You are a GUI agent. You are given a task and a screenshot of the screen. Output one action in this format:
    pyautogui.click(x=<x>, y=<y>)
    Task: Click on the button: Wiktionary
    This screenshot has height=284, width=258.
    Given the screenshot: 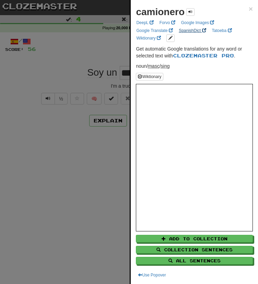 What is the action you would take?
    pyautogui.click(x=150, y=77)
    